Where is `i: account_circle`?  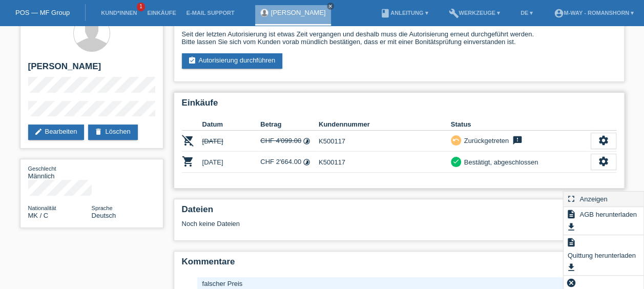 i: account_circle is located at coordinates (559, 14).